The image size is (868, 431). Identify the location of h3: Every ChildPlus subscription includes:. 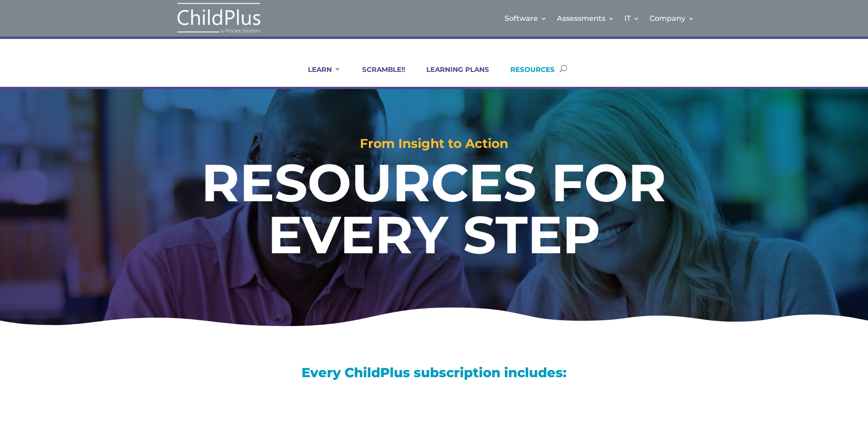
(434, 374).